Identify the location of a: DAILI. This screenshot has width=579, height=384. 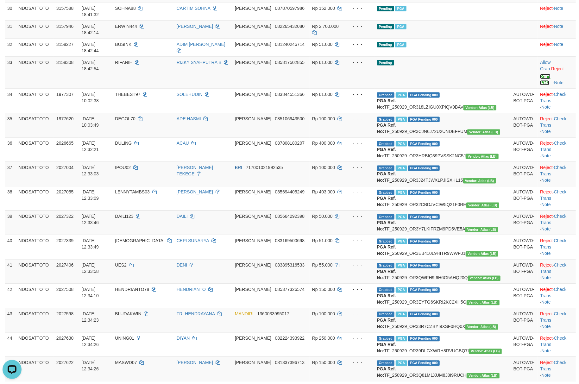
(182, 216).